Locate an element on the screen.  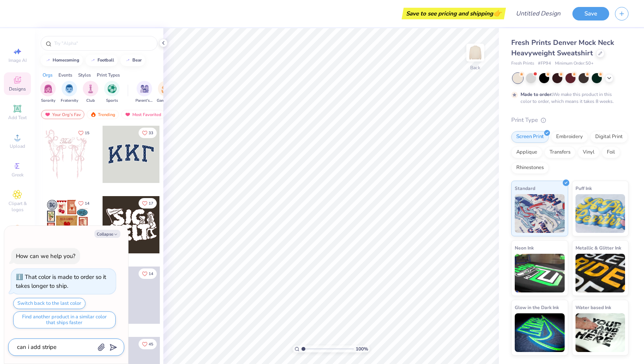
span: Greek is located at coordinates (18, 175).